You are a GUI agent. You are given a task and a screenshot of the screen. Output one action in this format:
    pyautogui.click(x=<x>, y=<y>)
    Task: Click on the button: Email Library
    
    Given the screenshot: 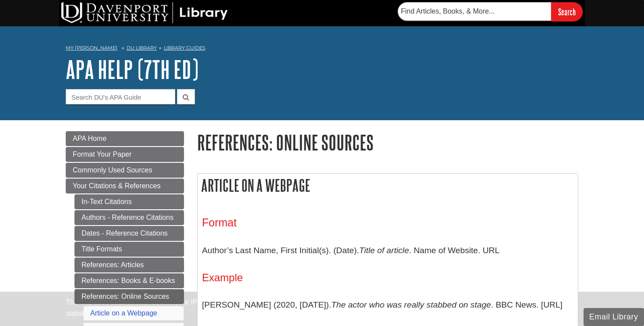 What is the action you would take?
    pyautogui.click(x=614, y=317)
    